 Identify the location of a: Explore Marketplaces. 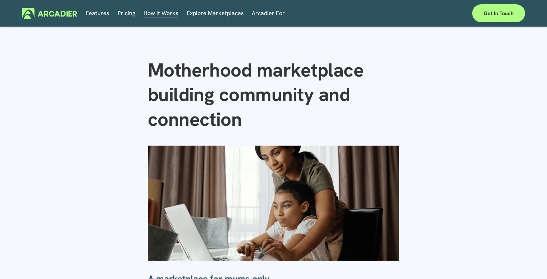
(215, 13).